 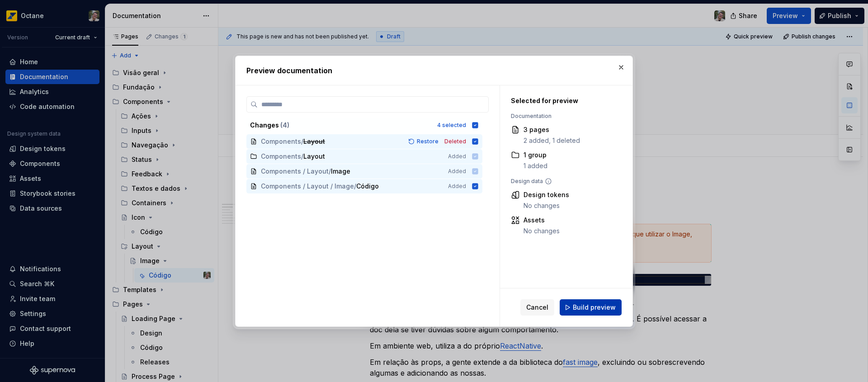 What do you see at coordinates (536, 155) in the screenshot?
I see `div: 1 group` at bounding box center [536, 155].